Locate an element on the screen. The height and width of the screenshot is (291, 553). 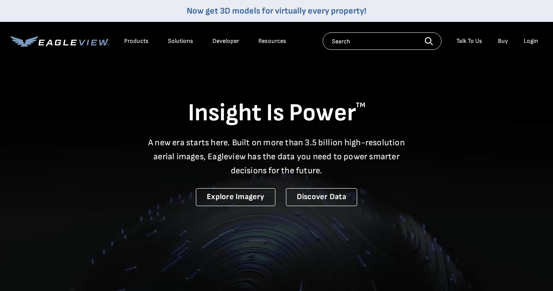
a: Now get 3D models for virtually every property! is located at coordinates (276, 11).